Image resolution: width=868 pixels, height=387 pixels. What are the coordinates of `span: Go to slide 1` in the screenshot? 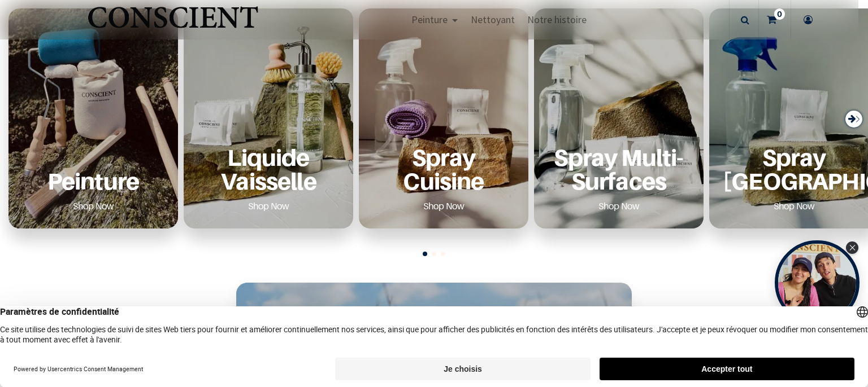 It's located at (425, 254).